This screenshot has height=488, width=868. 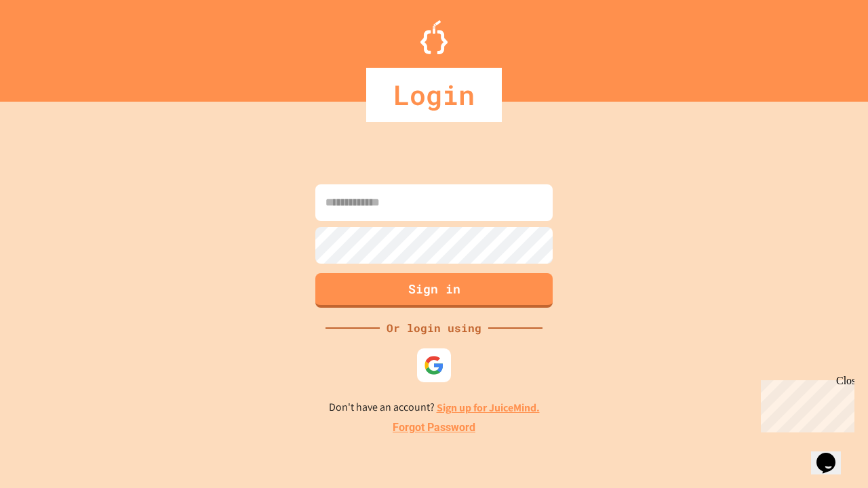 I want to click on button: Sign in, so click(x=434, y=290).